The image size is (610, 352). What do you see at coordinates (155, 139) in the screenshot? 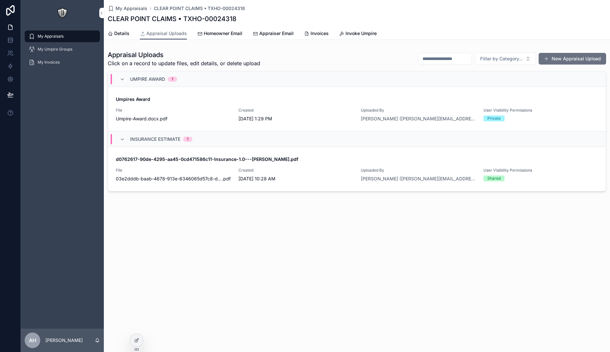
I see `span: Insurance Estimate` at bounding box center [155, 139].